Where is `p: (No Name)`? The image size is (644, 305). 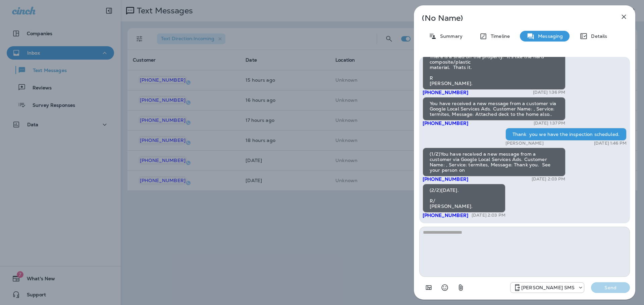
p: (No Name) is located at coordinates (514, 18).